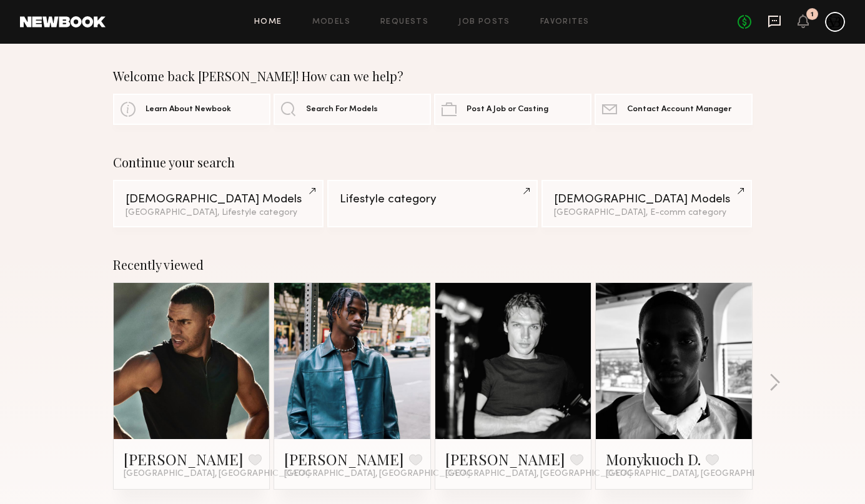  I want to click on span: Search For Models, so click(342, 109).